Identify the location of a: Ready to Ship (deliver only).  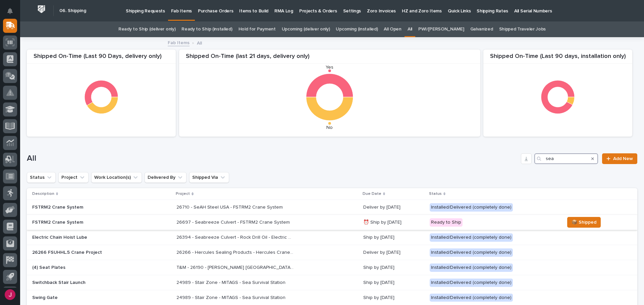
(147, 29).